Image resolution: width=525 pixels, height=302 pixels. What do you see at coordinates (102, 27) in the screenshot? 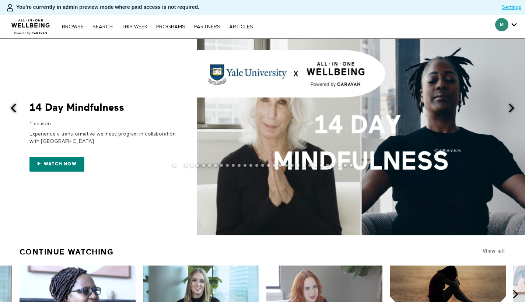
I see `a: Search` at bounding box center [102, 27].